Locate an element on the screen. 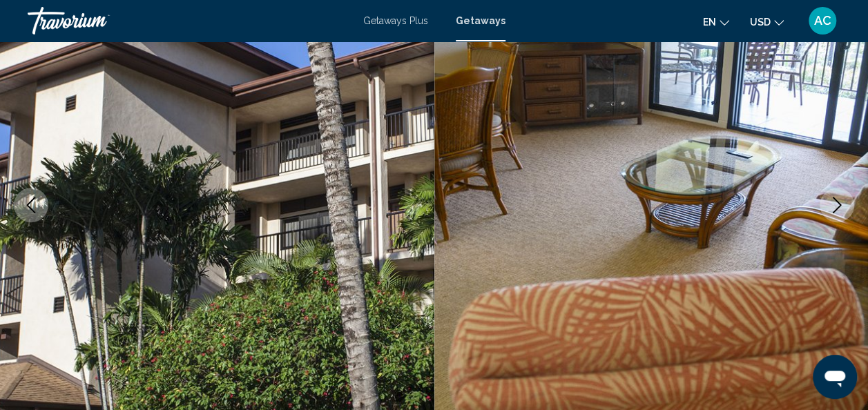 Image resolution: width=868 pixels, height=410 pixels. button: Change language is located at coordinates (716, 21).